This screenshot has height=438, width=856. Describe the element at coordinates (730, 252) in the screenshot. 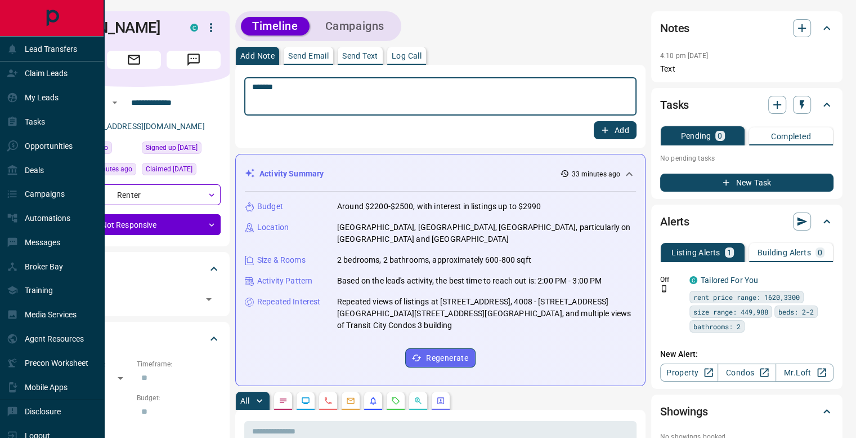

I see `p: 1` at that location.